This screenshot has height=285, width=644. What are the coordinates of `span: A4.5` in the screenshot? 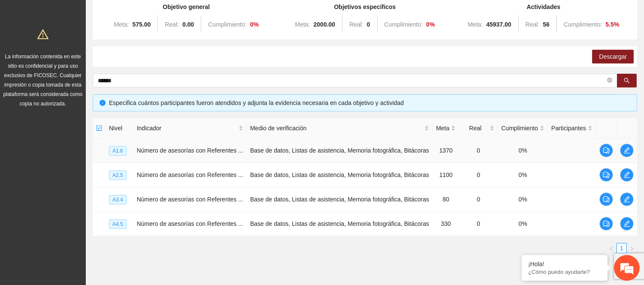 It's located at (117, 224).